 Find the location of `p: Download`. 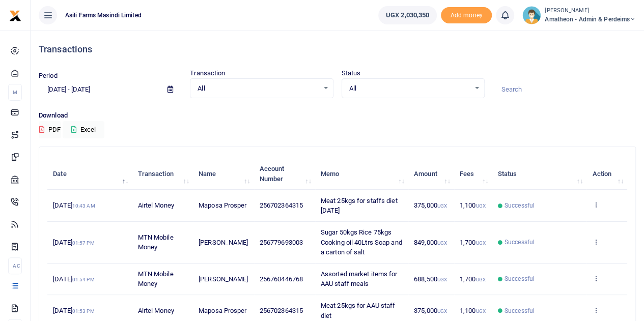

p: Download is located at coordinates (337, 116).